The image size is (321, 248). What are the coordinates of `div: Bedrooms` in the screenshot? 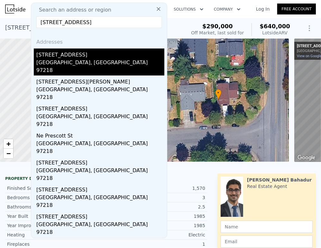 It's located at (57, 198).